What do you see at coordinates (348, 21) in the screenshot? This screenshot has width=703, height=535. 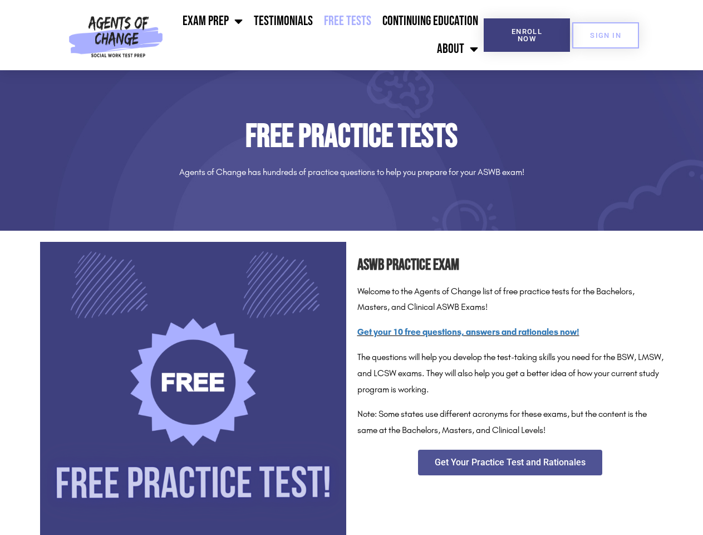 I see `a: Free Tests` at bounding box center [348, 21].